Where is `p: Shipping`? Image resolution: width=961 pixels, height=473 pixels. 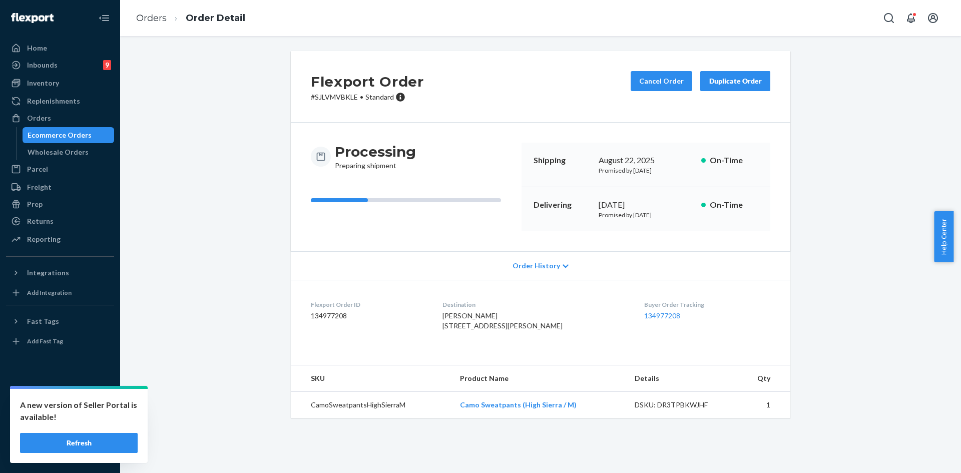 p: Shipping is located at coordinates (562, 160).